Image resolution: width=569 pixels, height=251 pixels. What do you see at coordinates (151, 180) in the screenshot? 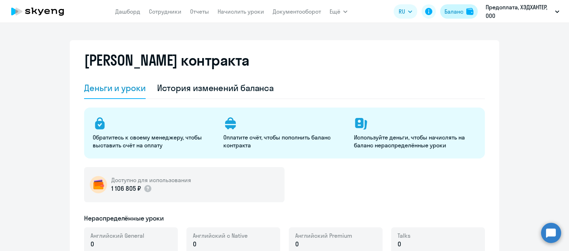
I see `h5: Доступно для использования` at bounding box center [151, 180].